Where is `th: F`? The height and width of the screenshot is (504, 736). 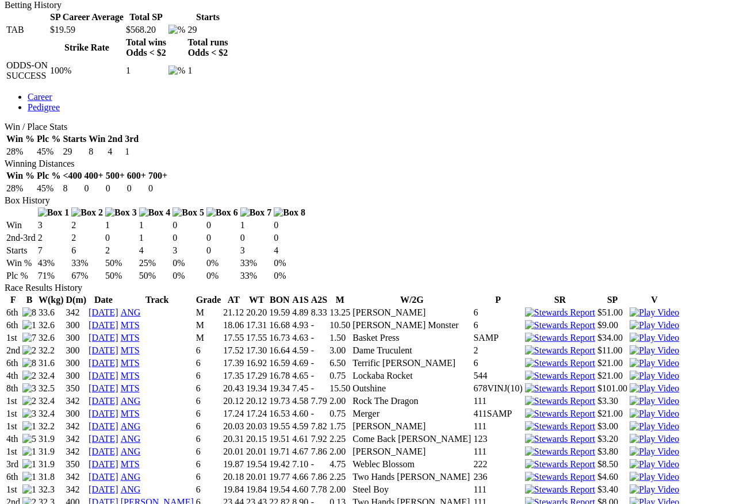 th: F is located at coordinates (13, 300).